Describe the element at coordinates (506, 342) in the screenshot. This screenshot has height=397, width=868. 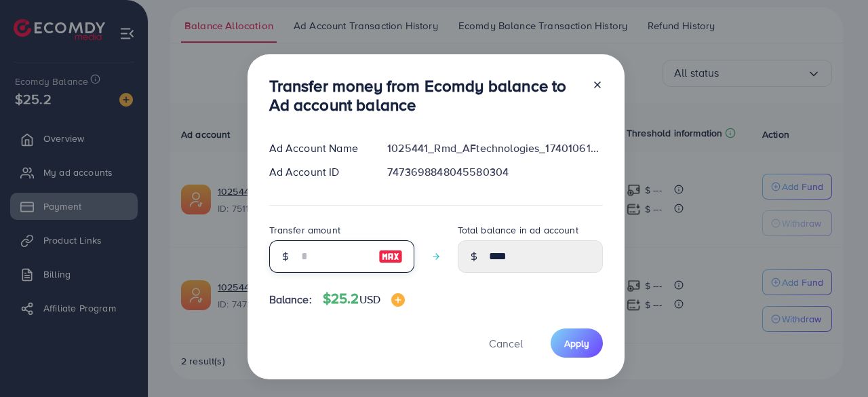
I see `button: Cancel` at that location.